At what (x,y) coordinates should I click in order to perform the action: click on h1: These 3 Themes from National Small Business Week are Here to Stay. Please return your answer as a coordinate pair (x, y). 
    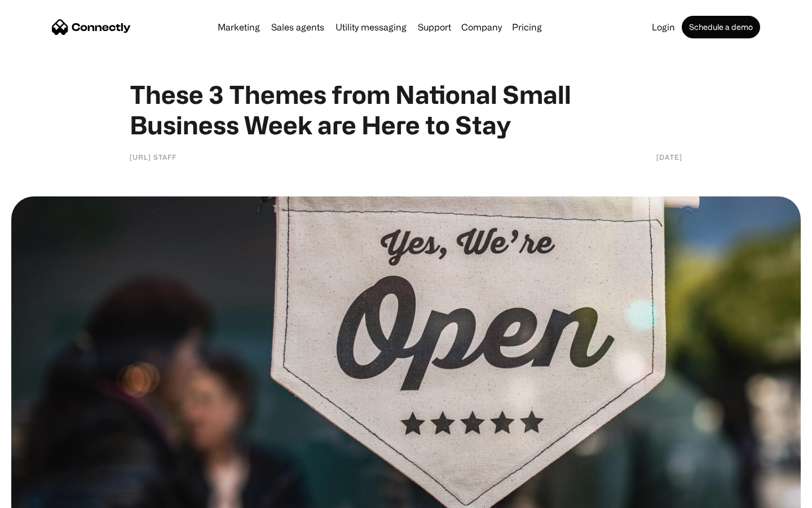
    Looking at the image, I should click on (406, 109).